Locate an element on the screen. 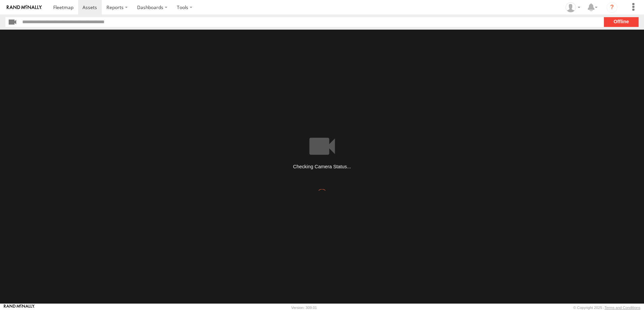 This screenshot has height=311, width=644. a: Terms and Conditions is located at coordinates (622, 307).